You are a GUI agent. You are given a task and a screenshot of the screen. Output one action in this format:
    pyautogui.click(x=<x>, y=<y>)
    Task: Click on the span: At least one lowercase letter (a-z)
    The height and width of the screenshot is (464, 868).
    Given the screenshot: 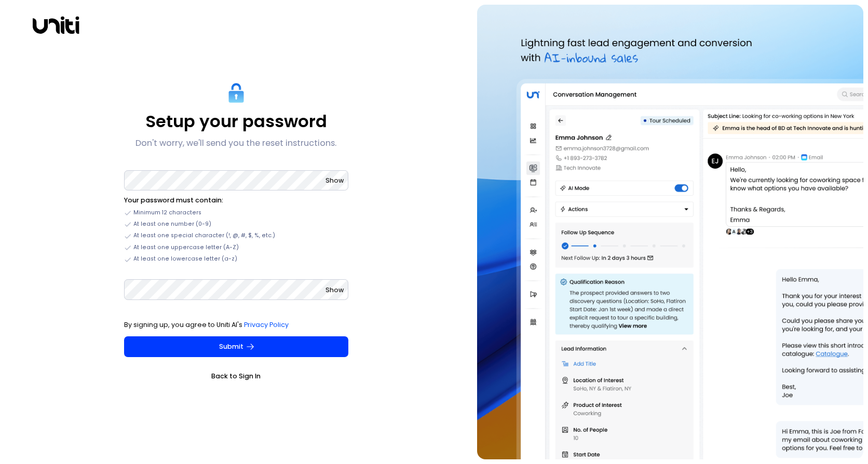 What is the action you would take?
    pyautogui.click(x=186, y=259)
    